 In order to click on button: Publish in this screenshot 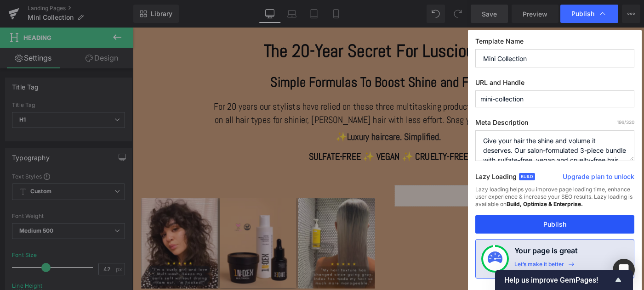, I will do `click(555, 225)`.